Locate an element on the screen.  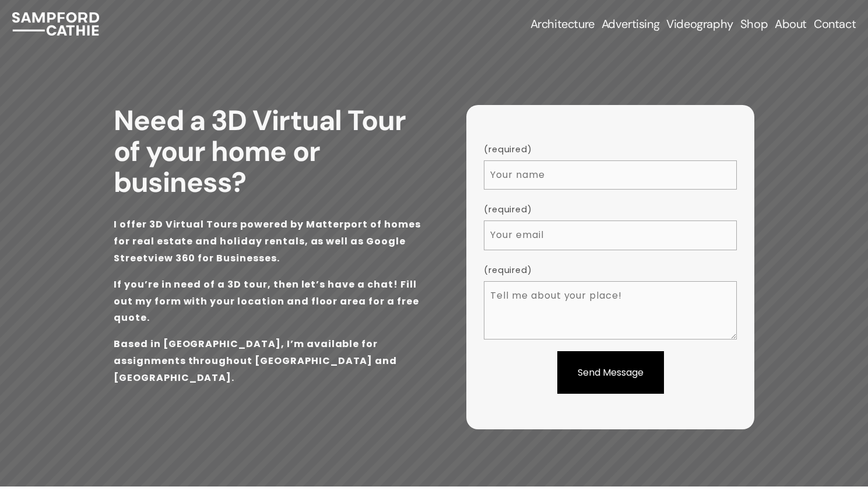
strong: Need a 3D Virtual Tour of your home or business? is located at coordinates (263, 151).